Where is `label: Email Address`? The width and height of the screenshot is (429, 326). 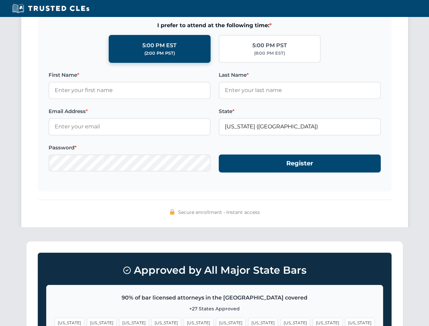
label: Email Address is located at coordinates (130, 112).